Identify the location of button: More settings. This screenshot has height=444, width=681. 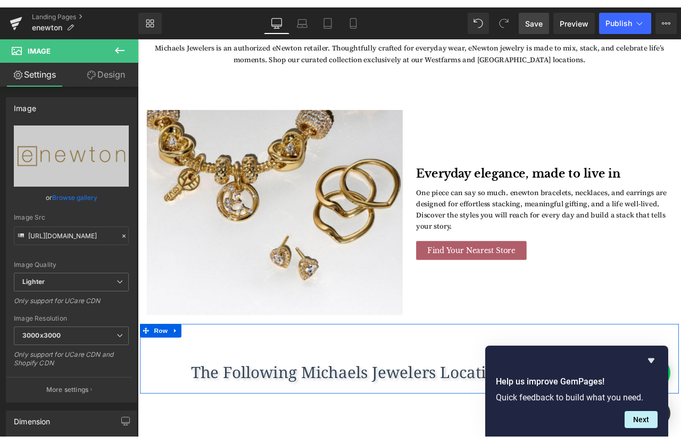
(69, 382).